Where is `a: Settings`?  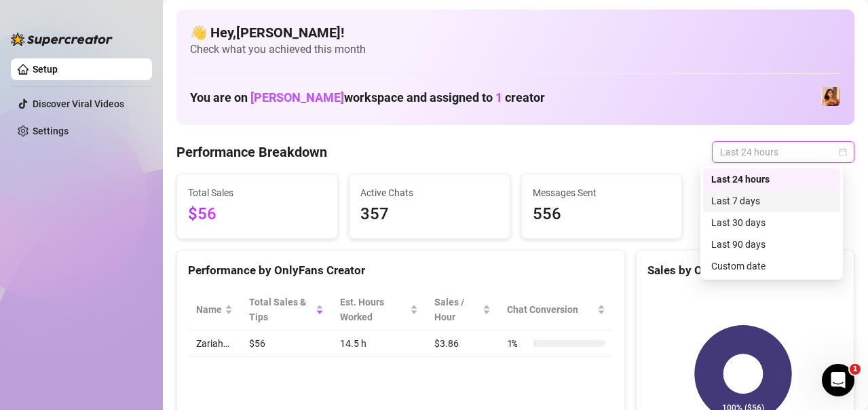 a: Settings is located at coordinates (50, 131).